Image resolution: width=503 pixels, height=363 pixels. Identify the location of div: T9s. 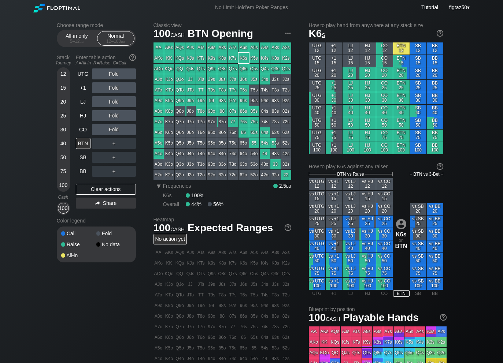
(212, 90).